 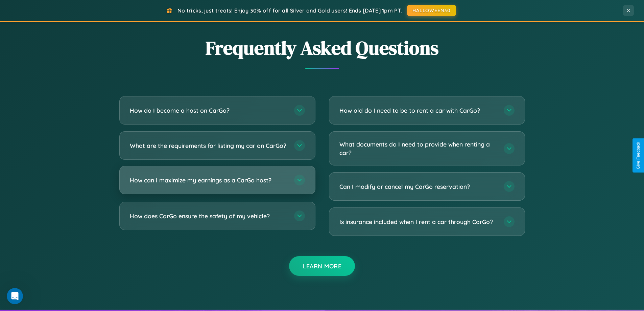 What do you see at coordinates (208, 146) in the screenshot?
I see `h3: What are the requirements for listing my car on CarGo?` at bounding box center [208, 146].